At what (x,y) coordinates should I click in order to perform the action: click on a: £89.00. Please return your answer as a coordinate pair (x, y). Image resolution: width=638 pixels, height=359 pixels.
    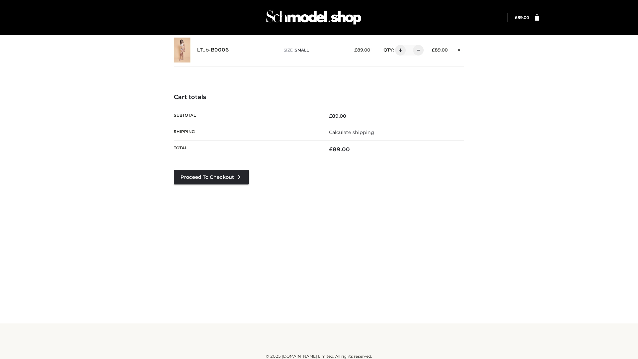
    Looking at the image, I should click on (521, 17).